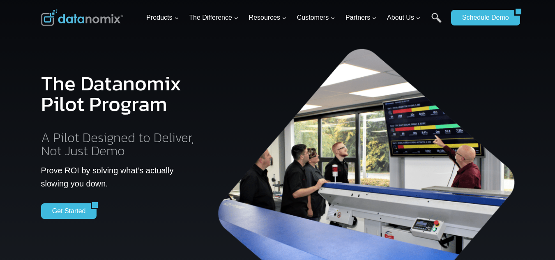  What do you see at coordinates (82, 18) in the screenshot?
I see `img: Datanomix` at bounding box center [82, 18].